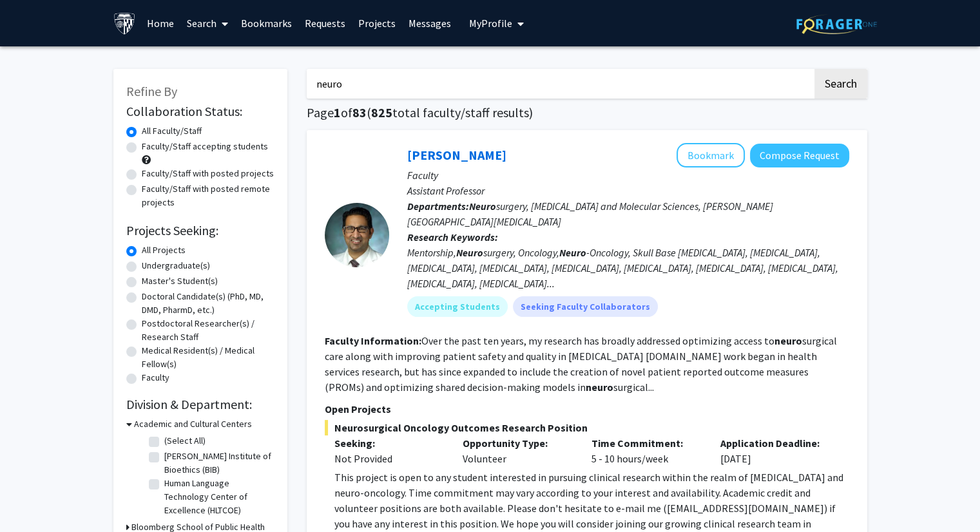 Image resolution: width=980 pixels, height=532 pixels. Describe the element at coordinates (205, 147) in the screenshot. I see `label: Faculty/Staff accepting students` at that location.